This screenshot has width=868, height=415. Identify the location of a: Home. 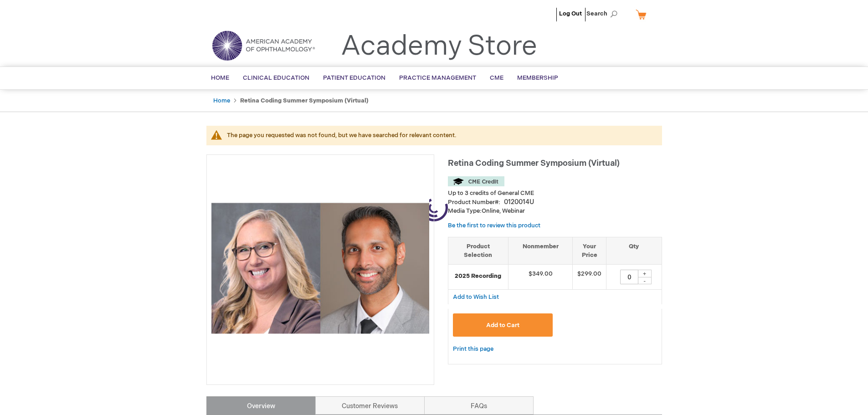
(222, 100).